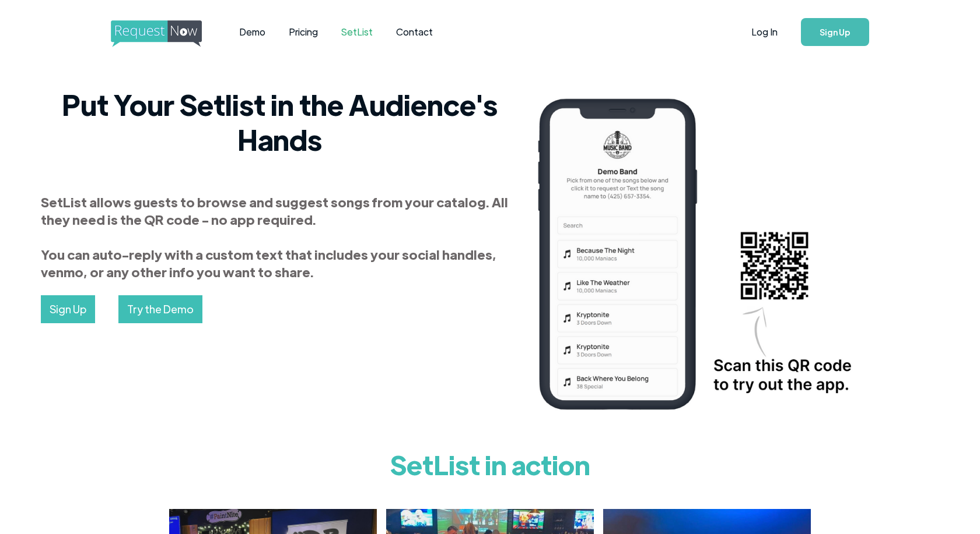  Describe the element at coordinates (279, 122) in the screenshot. I see `h2: Put Your Setlist in the Audience's Hands` at that location.